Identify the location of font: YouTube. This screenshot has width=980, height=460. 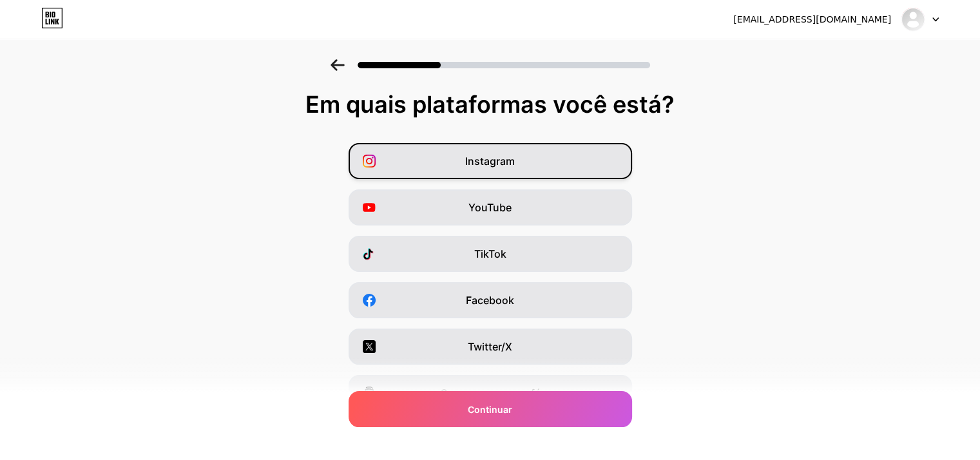
(490, 207).